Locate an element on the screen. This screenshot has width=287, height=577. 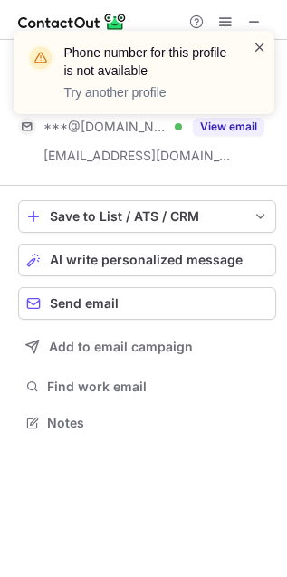
button: save-profile-one-click is located at coordinates (147, 216).